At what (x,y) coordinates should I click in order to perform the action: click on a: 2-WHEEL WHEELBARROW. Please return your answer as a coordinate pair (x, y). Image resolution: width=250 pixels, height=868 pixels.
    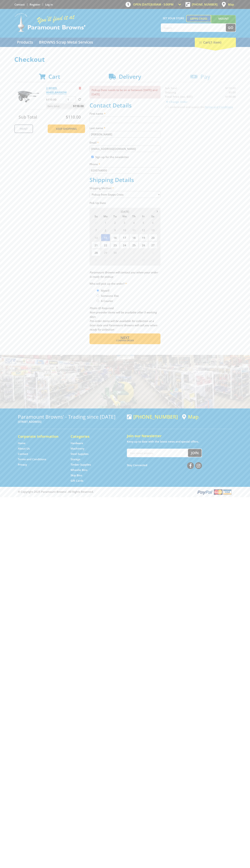
    Looking at the image, I should click on (57, 90).